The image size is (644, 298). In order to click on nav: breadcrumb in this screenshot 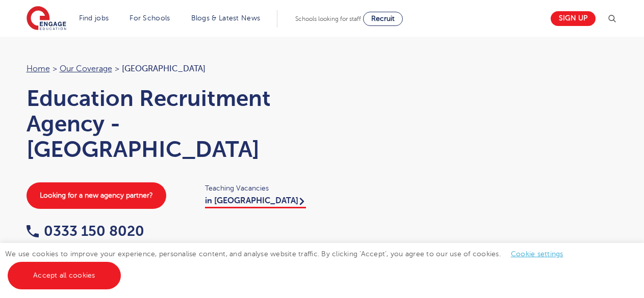, I will do `click(170, 69)`.